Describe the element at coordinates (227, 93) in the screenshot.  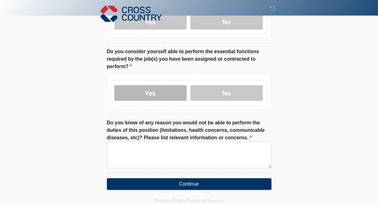
I see `label: No` at that location.